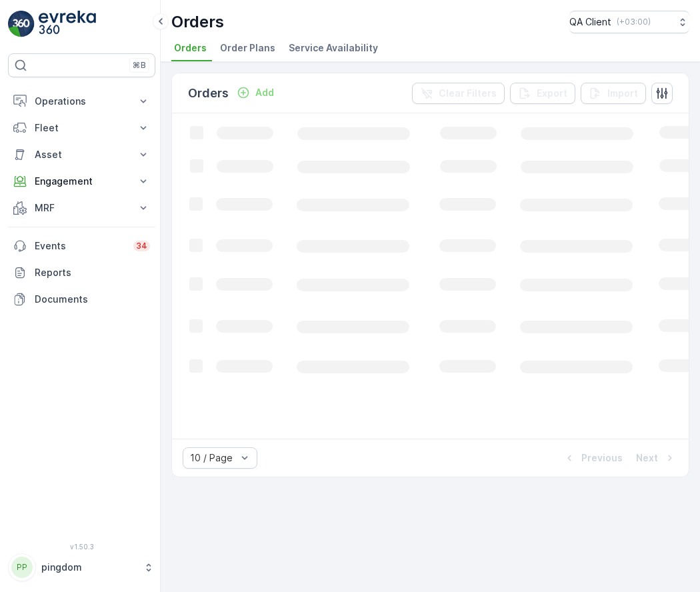  I want to click on p: ⌘B, so click(139, 66).